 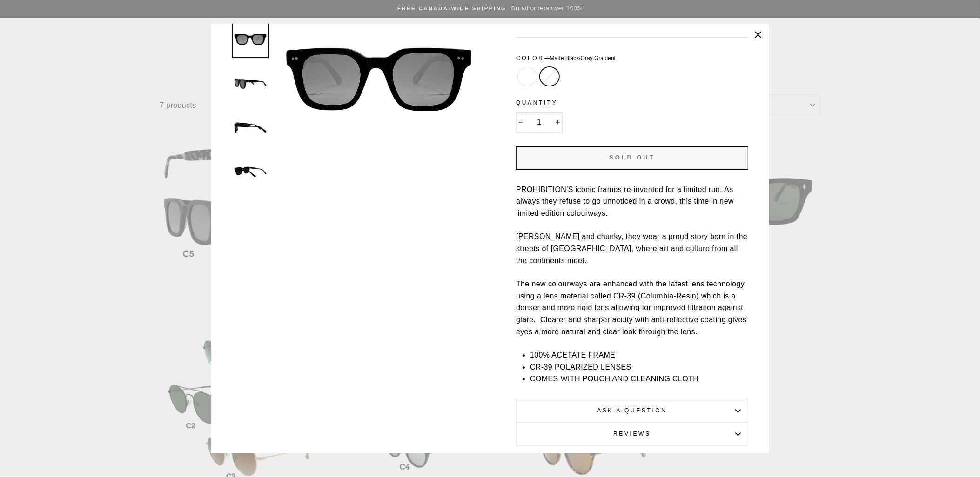 What do you see at coordinates (632, 157) in the screenshot?
I see `span: Sold Out` at bounding box center [632, 157].